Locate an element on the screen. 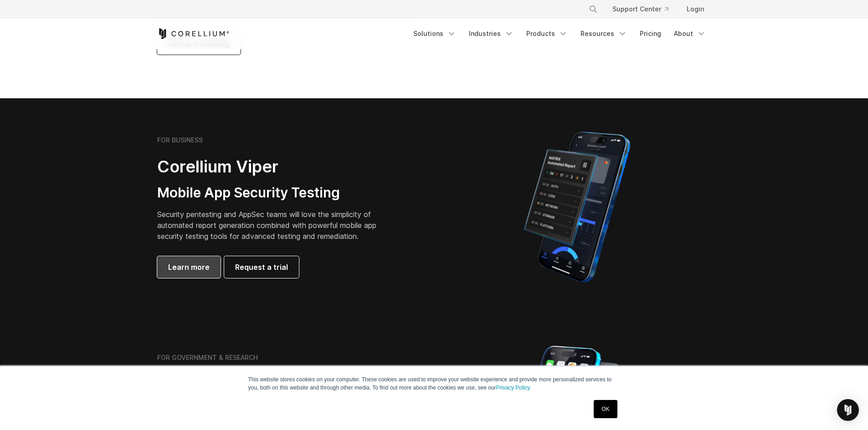  span: Learn more is located at coordinates (189, 267).